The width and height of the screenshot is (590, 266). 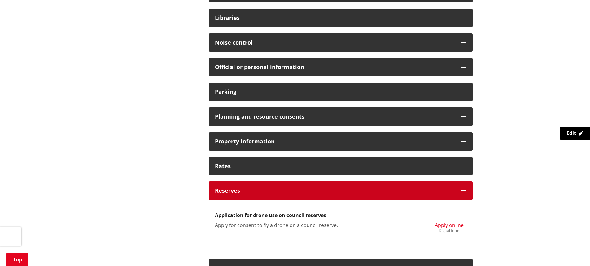 I want to click on h3: Libraries, so click(x=335, y=18).